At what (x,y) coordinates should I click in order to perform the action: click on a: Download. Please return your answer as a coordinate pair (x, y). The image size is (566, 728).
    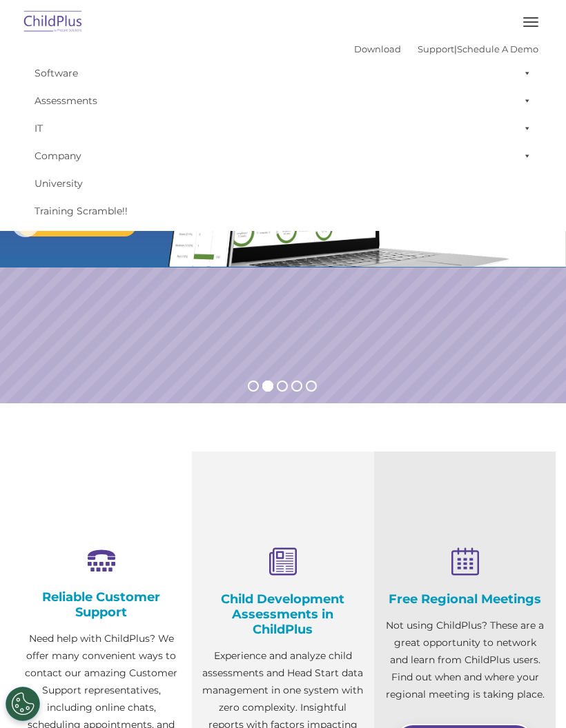
    Looking at the image, I should click on (377, 49).